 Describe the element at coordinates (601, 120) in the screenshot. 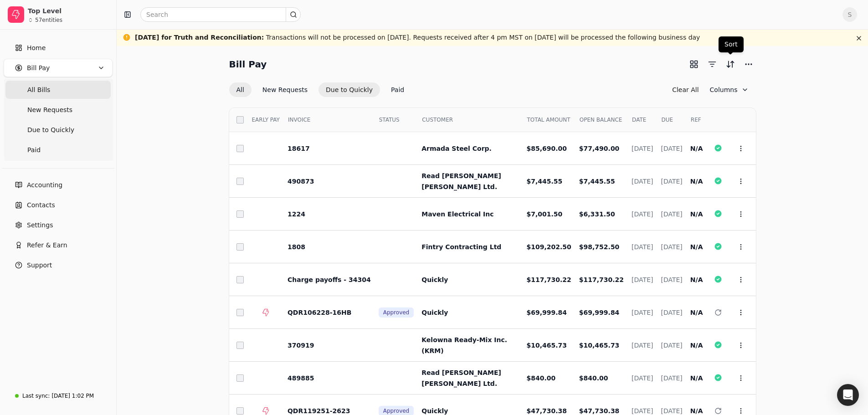

I see `span: OPEN BALANCE` at that location.